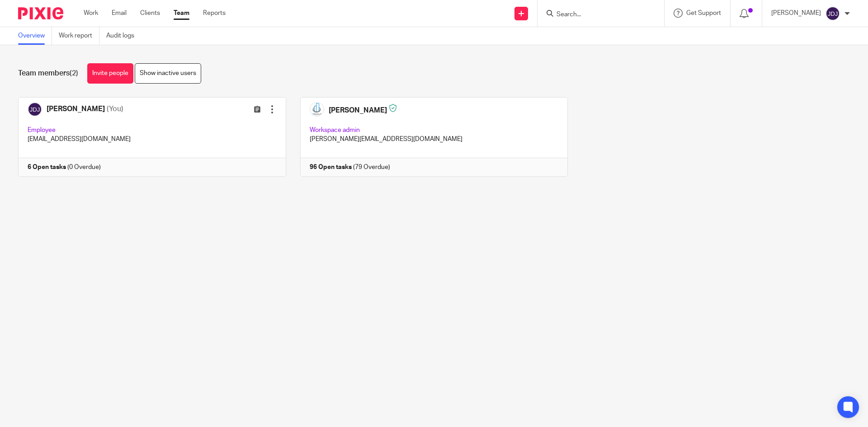 This screenshot has height=427, width=868. Describe the element at coordinates (48, 73) in the screenshot. I see `h1: Team members` at that location.